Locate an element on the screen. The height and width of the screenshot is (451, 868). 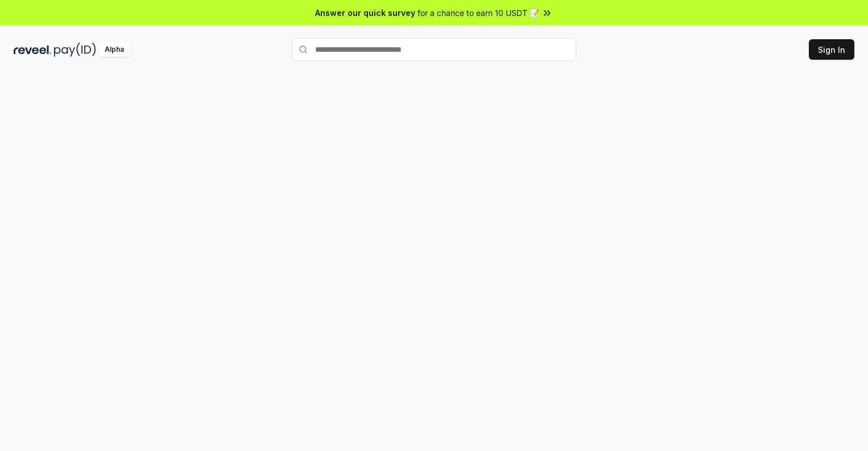
span: Answer our quick survey is located at coordinates (365, 12).